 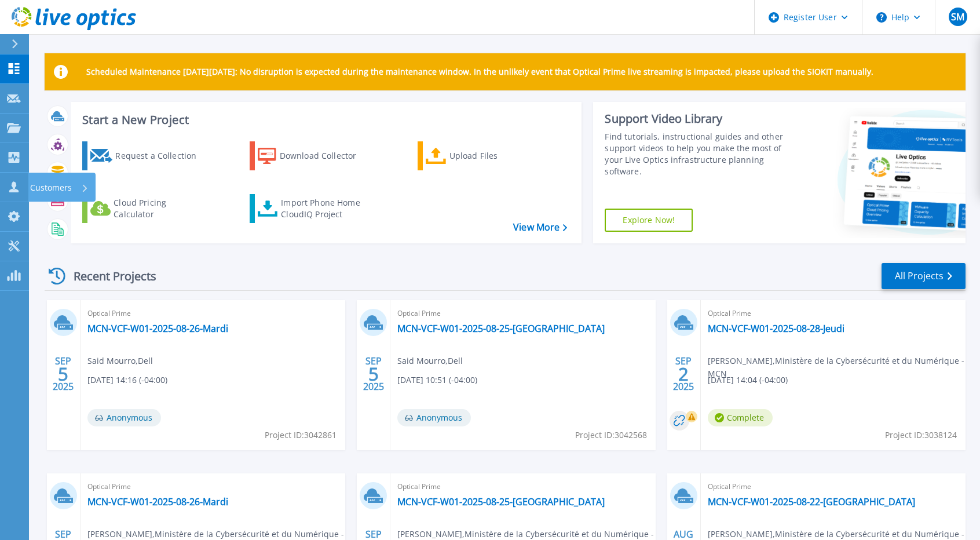 I want to click on span: 2, so click(x=683, y=374).